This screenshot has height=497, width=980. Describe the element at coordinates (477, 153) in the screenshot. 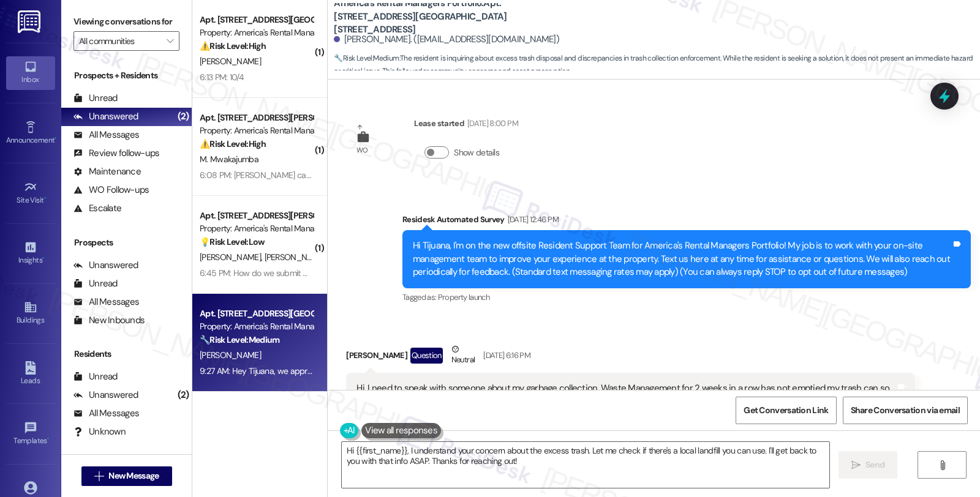

I see `label: Show details` at that location.